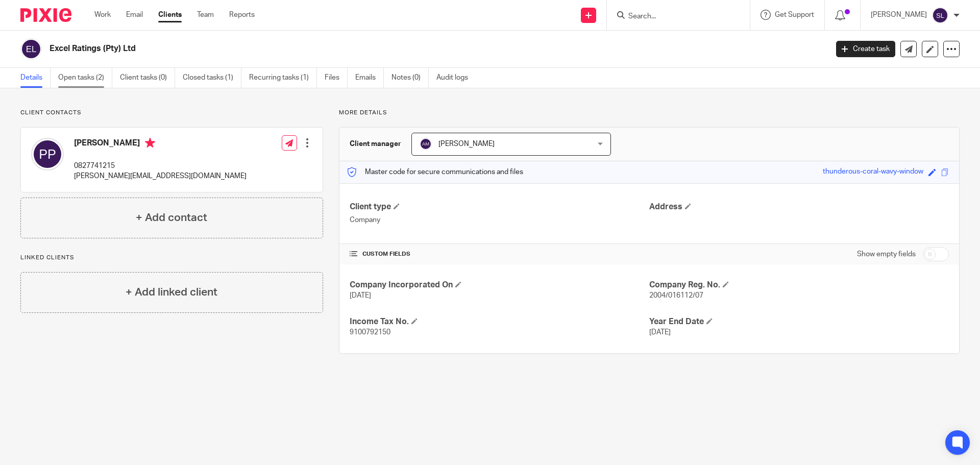 This screenshot has height=465, width=980. I want to click on span: Get Support, so click(794, 15).